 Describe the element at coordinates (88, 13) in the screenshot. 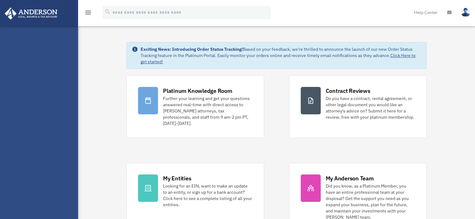

I see `a: menu` at that location.